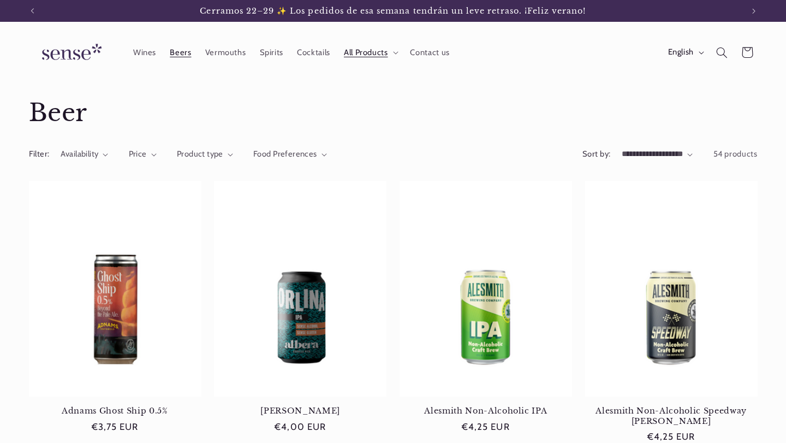 This screenshot has width=786, height=443. Describe the element at coordinates (181, 52) in the screenshot. I see `a: Beers` at that location.